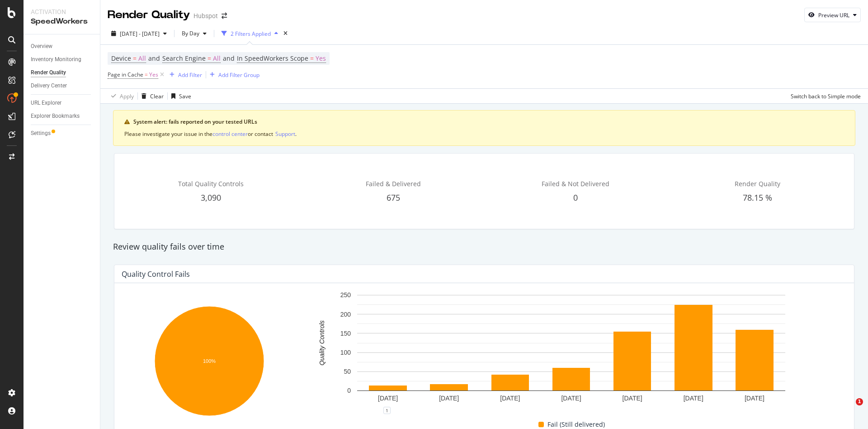 This screenshot has width=868, height=429. I want to click on span: Total Quality Controls, so click(211, 183).